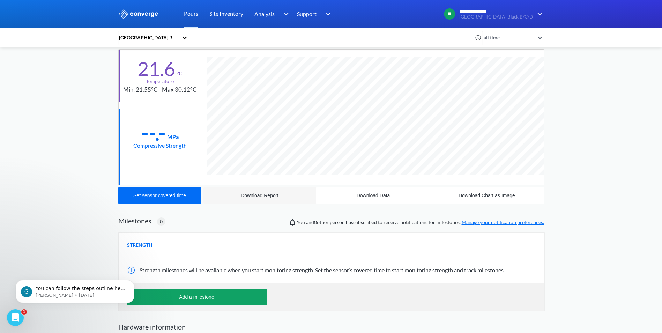 The width and height of the screenshot is (662, 333). I want to click on img: logo_ewhite.svg, so click(139, 14).